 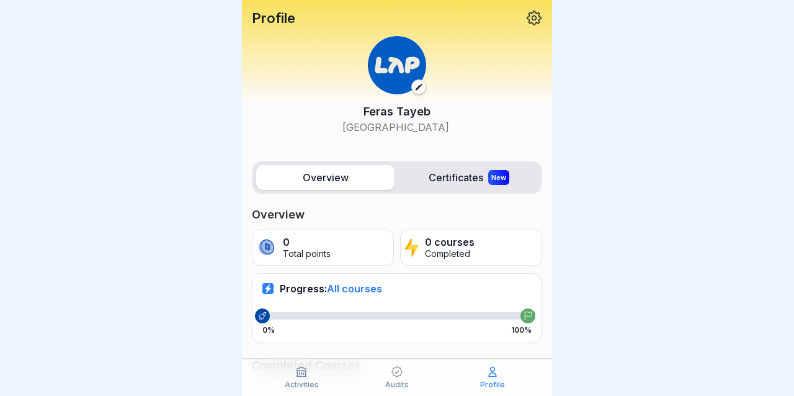 I want to click on p: 0%, so click(x=269, y=330).